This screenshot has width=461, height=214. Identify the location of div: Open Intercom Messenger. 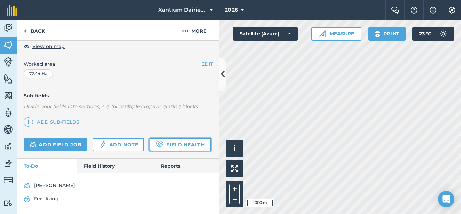
(446, 199).